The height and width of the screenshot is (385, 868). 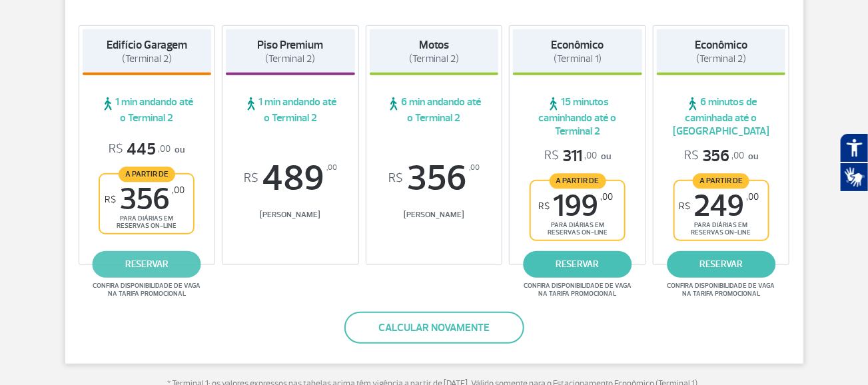 I want to click on span: 6 min andando até o Terminal 2, so click(x=434, y=110).